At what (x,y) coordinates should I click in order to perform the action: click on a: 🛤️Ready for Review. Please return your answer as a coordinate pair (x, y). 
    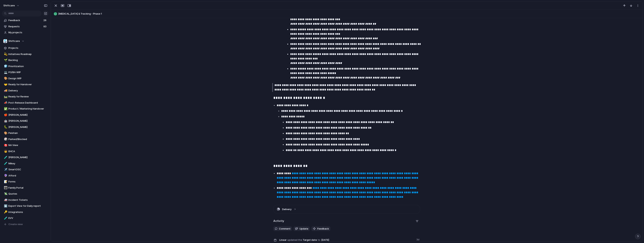
    Looking at the image, I should click on (25, 97).